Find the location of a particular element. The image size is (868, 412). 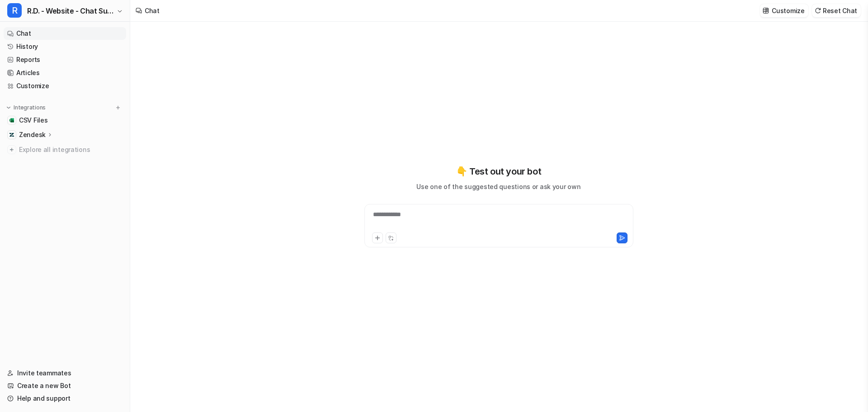

p: 👇 Test out your bot is located at coordinates (499, 171).